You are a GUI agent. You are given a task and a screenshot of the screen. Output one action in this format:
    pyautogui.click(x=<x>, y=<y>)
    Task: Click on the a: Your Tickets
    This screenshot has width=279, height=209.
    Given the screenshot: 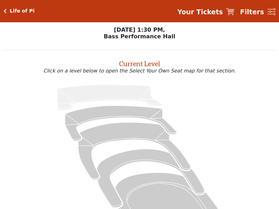 What is the action you would take?
    pyautogui.click(x=206, y=12)
    